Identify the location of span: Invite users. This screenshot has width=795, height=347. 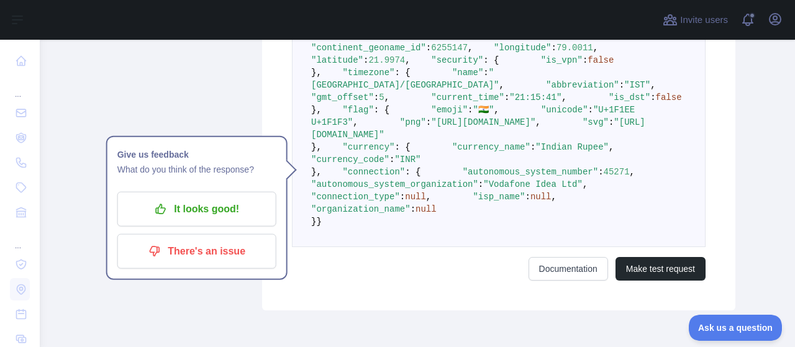
(703, 20).